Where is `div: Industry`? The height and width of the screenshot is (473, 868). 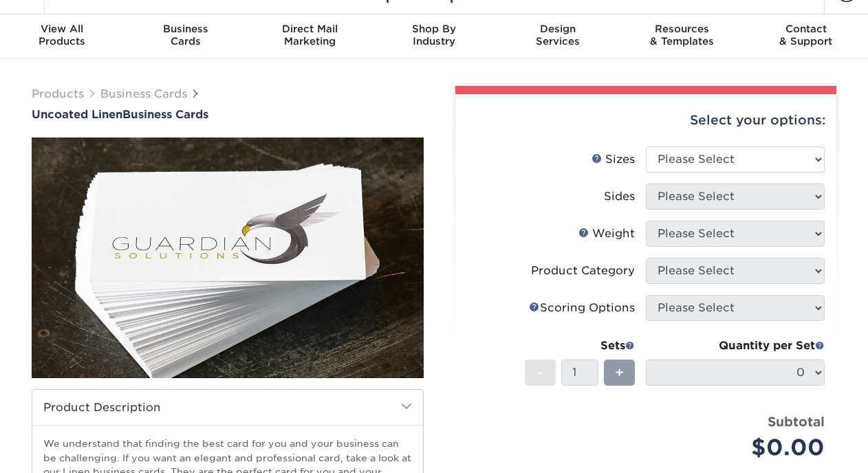 div: Industry is located at coordinates (434, 35).